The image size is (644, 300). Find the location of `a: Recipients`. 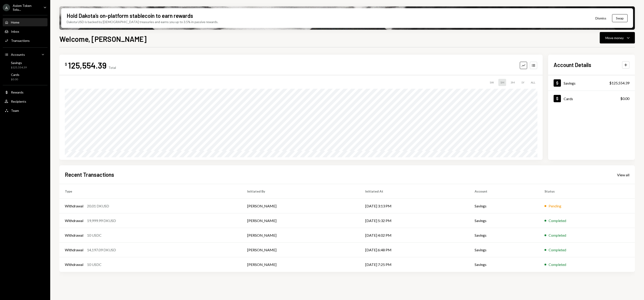

a: Recipients is located at coordinates (25, 102).